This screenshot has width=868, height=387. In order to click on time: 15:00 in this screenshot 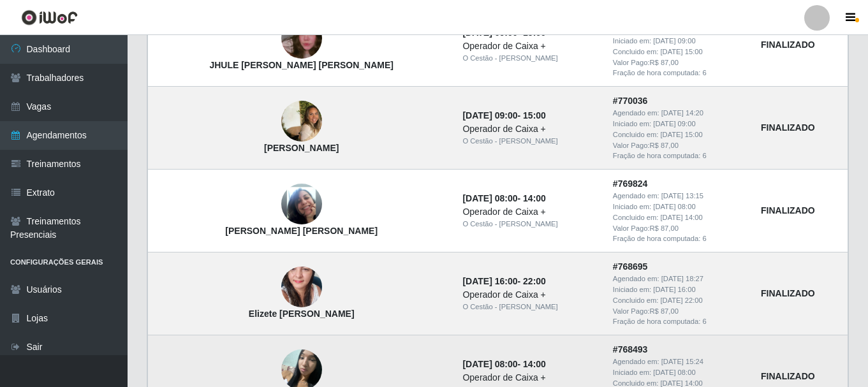, I will do `click(535, 115)`.